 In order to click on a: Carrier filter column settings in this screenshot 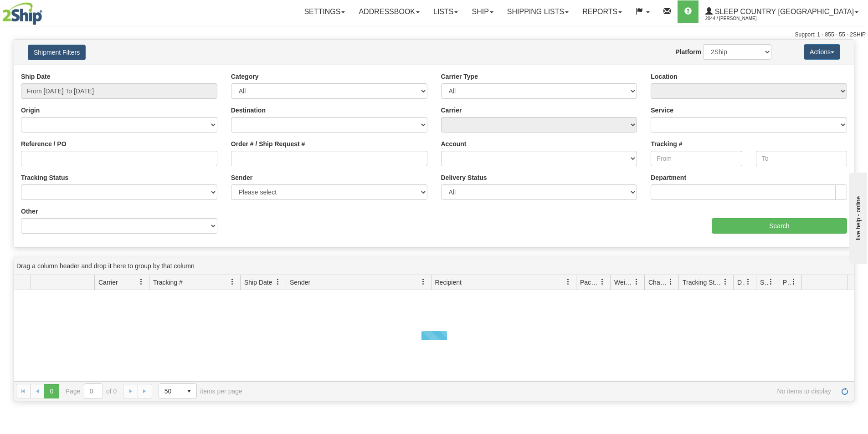, I will do `click(141, 282)`.